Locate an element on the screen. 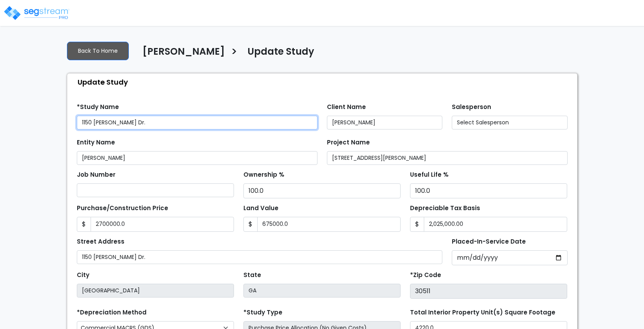 The width and height of the screenshot is (644, 329). label: Total Interior Property Unit(s) Square Footage is located at coordinates (482, 313).